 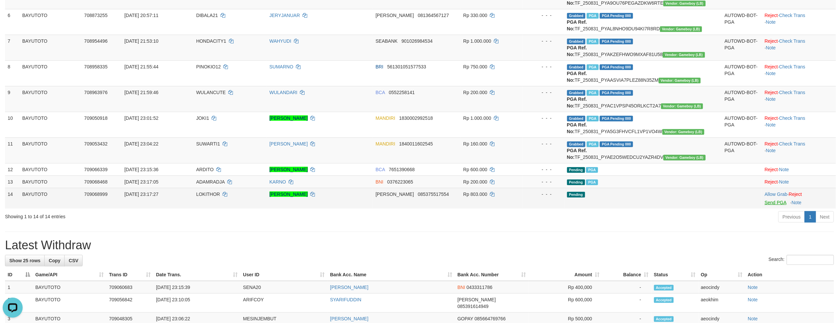 What do you see at coordinates (211, 182) in the screenshot?
I see `span: ADAMRADJA` at bounding box center [211, 182].